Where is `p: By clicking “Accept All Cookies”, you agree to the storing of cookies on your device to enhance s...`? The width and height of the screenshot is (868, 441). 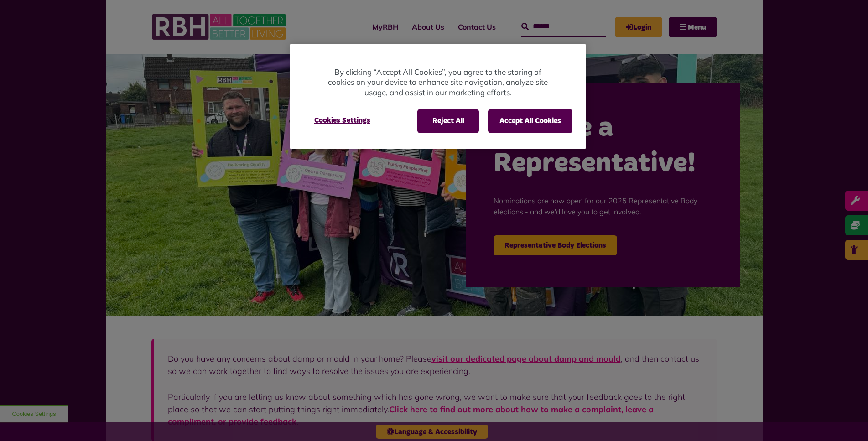
p: By clicking “Accept All Cookies”, you agree to the storing of cookies on your device to enhance s... is located at coordinates (437, 83).